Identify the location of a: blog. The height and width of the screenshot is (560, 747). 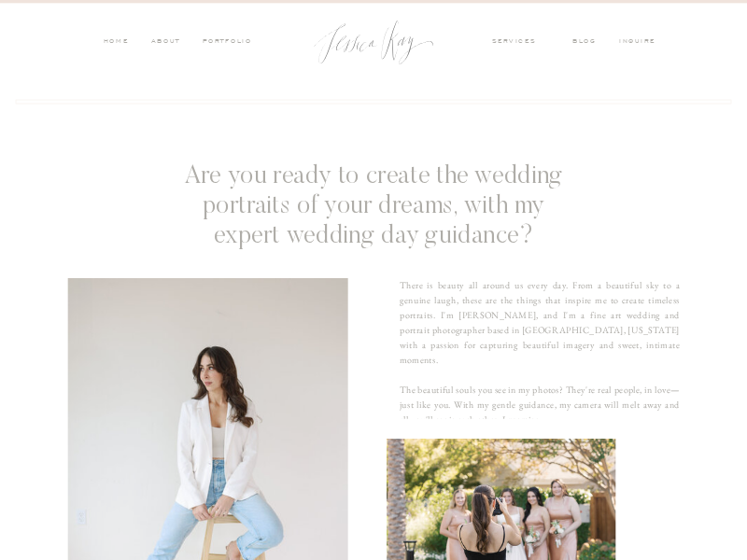
(588, 42).